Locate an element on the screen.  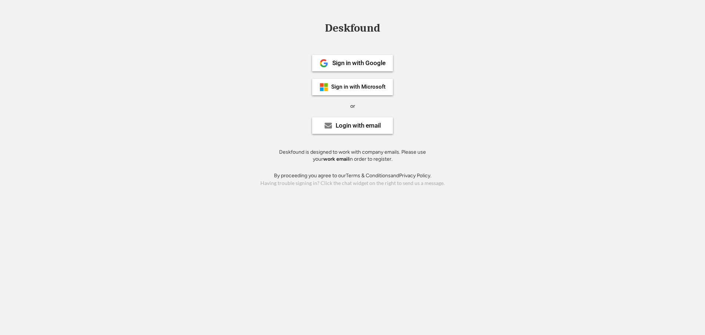
div: Login with email is located at coordinates (358, 125).